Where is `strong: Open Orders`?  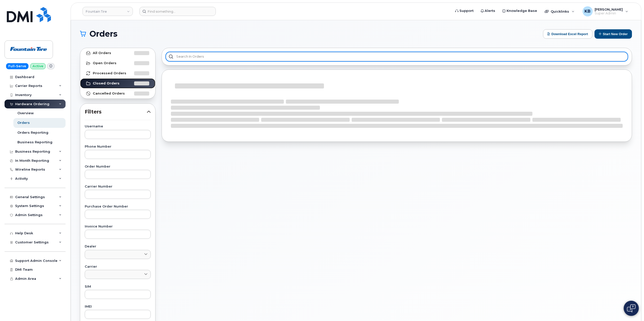
strong: Open Orders is located at coordinates (105, 63).